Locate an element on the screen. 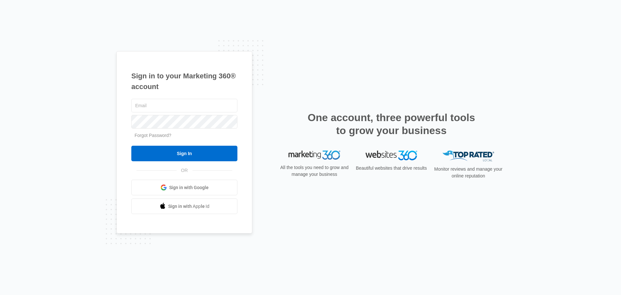 Image resolution: width=621 pixels, height=295 pixels. h2: One account, three powerful tools to grow your business is located at coordinates (392, 124).